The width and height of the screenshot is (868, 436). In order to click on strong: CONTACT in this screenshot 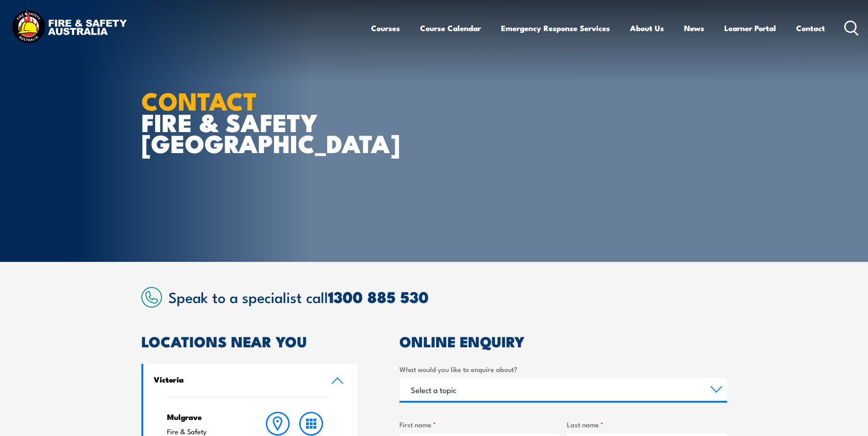, I will do `click(199, 100)`.